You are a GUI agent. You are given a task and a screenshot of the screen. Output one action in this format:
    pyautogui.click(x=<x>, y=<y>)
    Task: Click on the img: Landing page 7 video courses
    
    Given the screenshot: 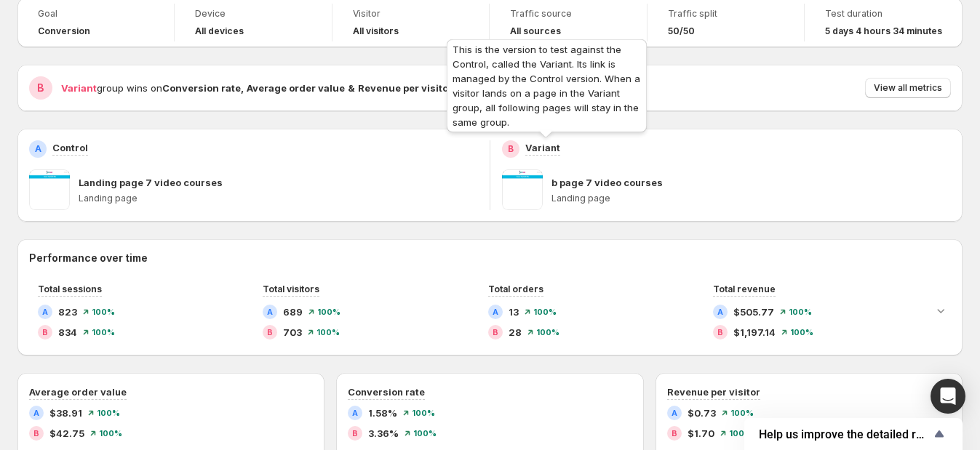 What is the action you would take?
    pyautogui.click(x=49, y=189)
    